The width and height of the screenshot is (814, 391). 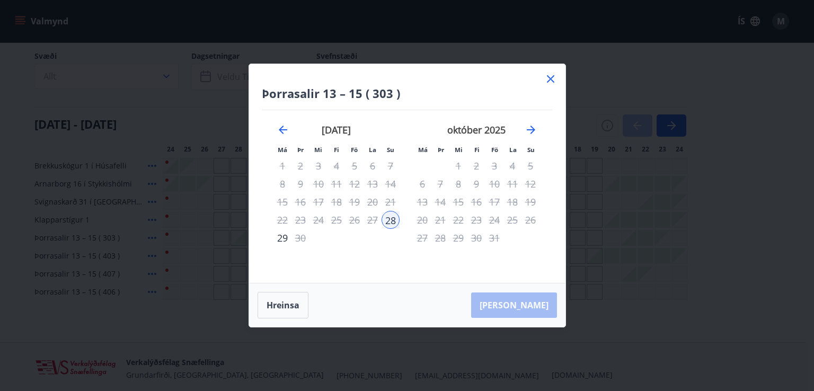 What do you see at coordinates (495, 184) in the screenshot?
I see `td: Not available. föstudagur, 10. október 2025` at bounding box center [495, 184].